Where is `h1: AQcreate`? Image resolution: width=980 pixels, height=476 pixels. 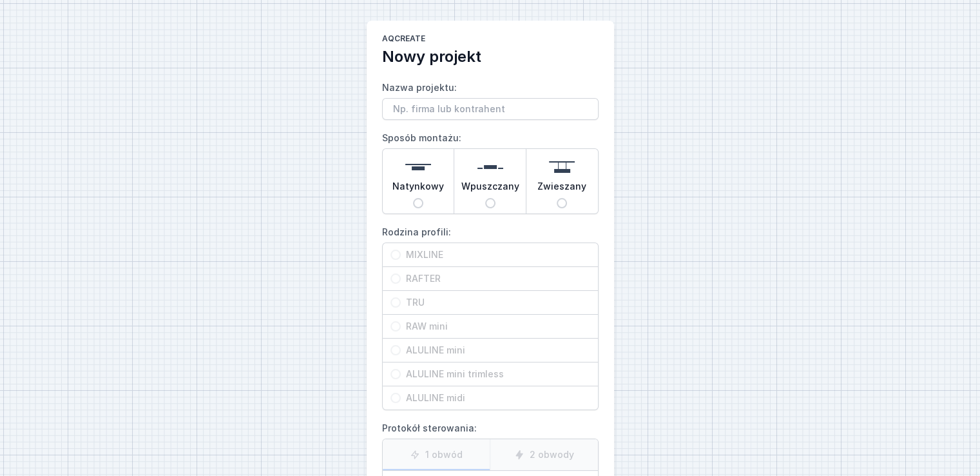 h1: AQcreate is located at coordinates (490, 40).